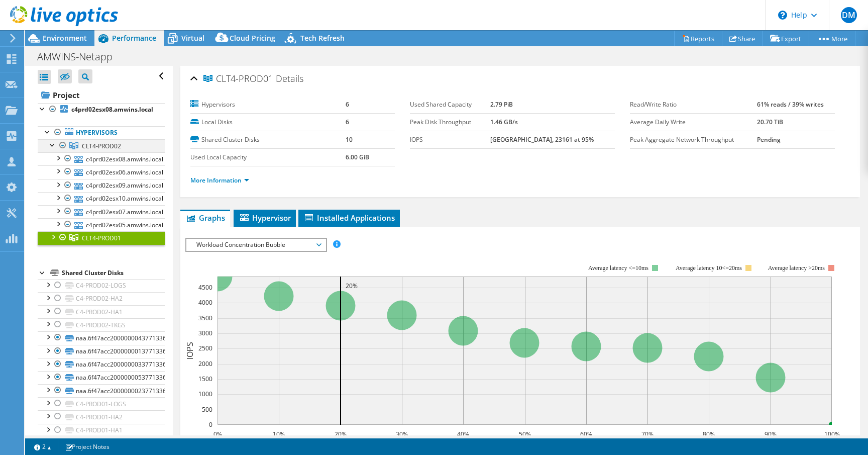  What do you see at coordinates (112, 109) in the screenshot?
I see `b: c4prd02esx08.amwins.local` at bounding box center [112, 109].